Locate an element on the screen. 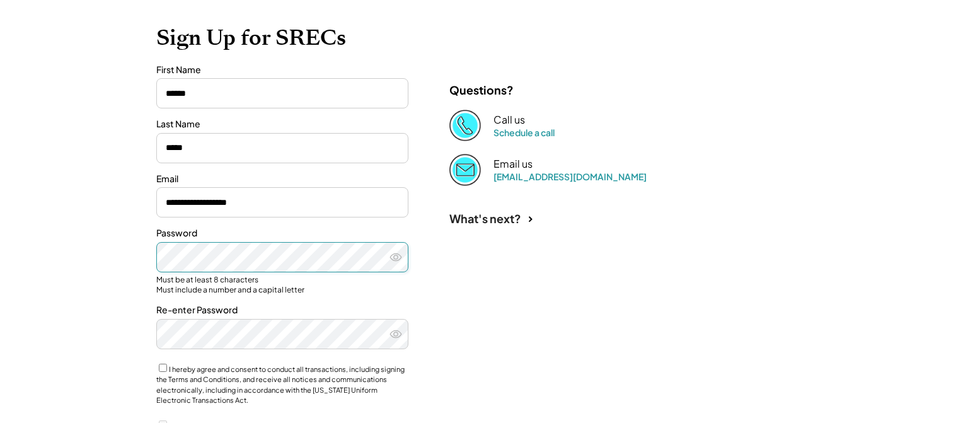 Image resolution: width=980 pixels, height=423 pixels. div: Last Name is located at coordinates (283, 124).